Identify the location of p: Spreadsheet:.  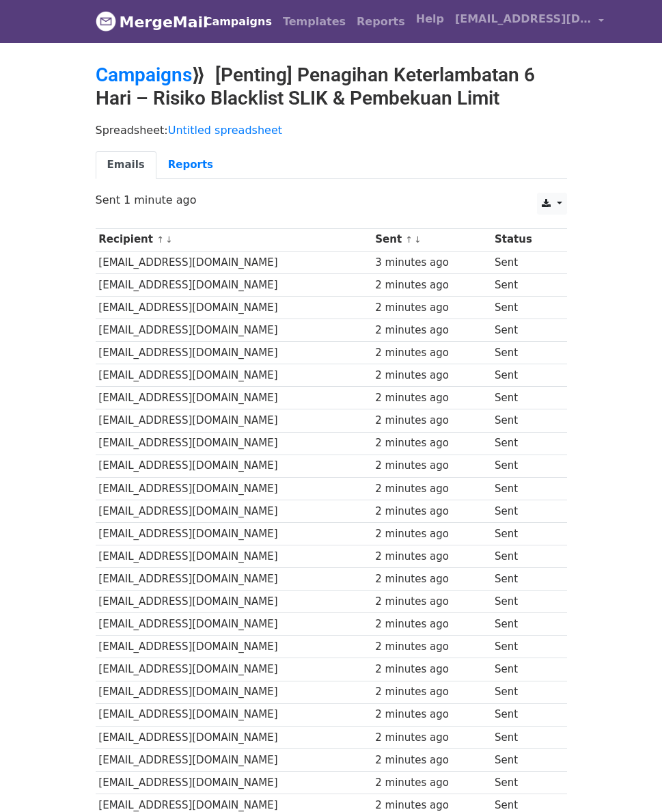
(331, 130).